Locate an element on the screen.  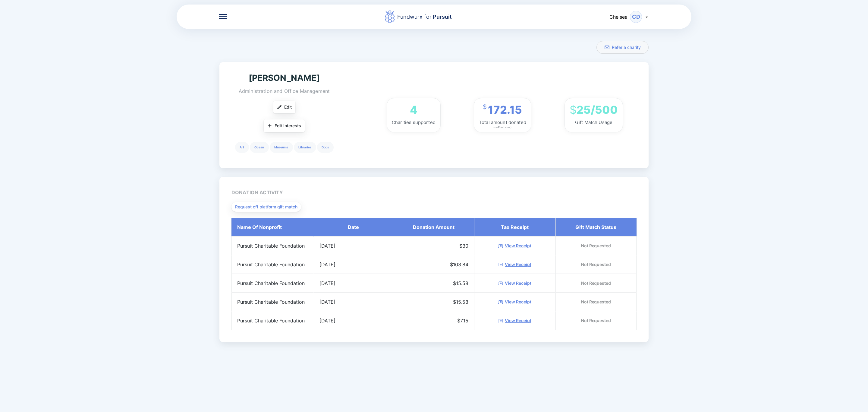
p: Art is located at coordinates (242, 147).